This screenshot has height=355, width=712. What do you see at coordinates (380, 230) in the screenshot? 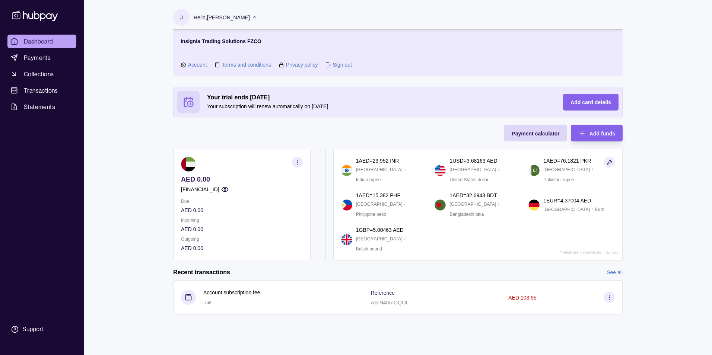
I see `p: 1 GBP = 5.00463 AED` at bounding box center [380, 230].